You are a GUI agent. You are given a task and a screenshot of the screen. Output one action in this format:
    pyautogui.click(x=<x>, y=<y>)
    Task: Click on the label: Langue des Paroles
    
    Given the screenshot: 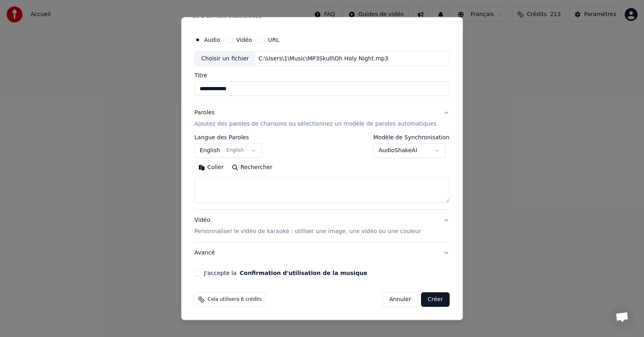 What is the action you would take?
    pyautogui.click(x=228, y=138)
    